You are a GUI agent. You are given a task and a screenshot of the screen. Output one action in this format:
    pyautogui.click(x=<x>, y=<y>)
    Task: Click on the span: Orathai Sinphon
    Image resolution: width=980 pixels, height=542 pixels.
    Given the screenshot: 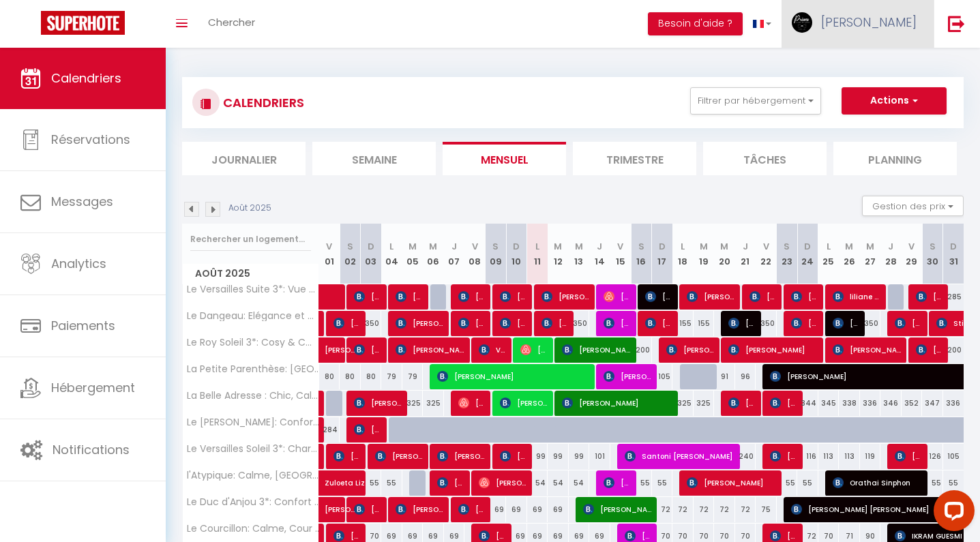 What is the action you would take?
    pyautogui.click(x=878, y=482)
    